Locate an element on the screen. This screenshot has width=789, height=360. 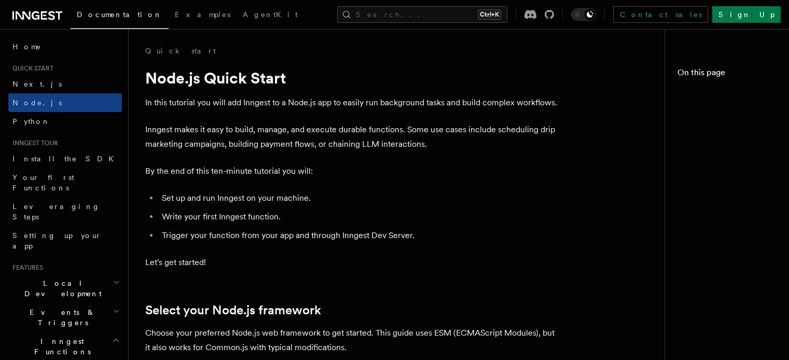
p: In this tutorial you will add Inngest to a Node.js app to easily run background tasks and build c... is located at coordinates (353, 103).